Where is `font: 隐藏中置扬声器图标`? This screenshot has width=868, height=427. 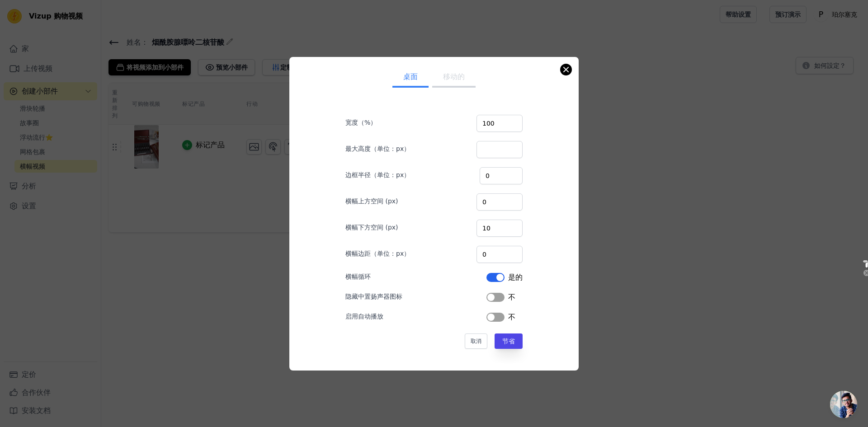 font: 隐藏中置扬声器图标 is located at coordinates (374, 297).